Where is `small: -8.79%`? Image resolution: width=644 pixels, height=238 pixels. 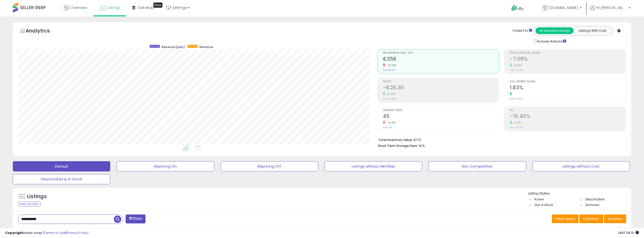
small: -8.79% is located at coordinates (391, 66).